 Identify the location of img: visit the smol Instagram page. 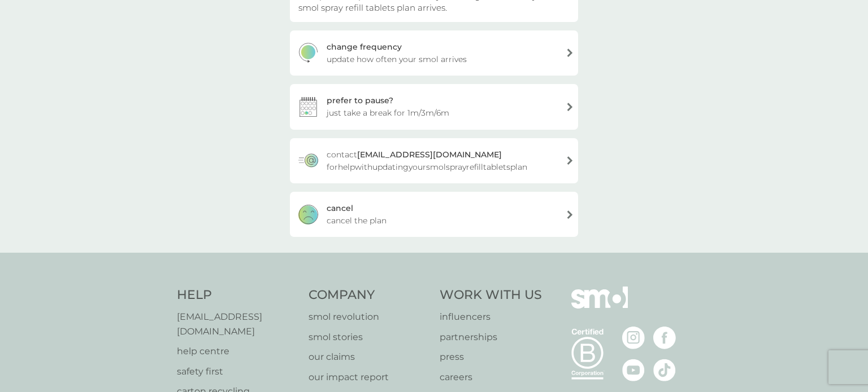
(633, 338).